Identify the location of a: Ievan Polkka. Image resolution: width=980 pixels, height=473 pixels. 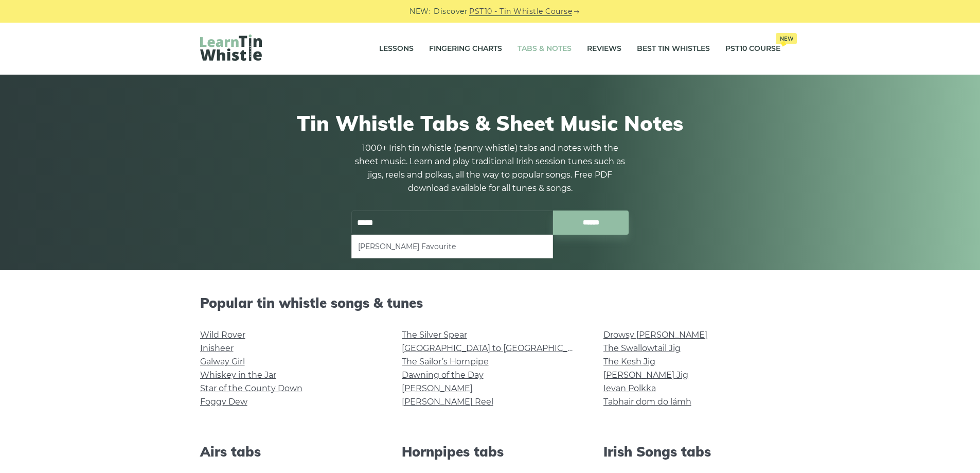
(630, 388).